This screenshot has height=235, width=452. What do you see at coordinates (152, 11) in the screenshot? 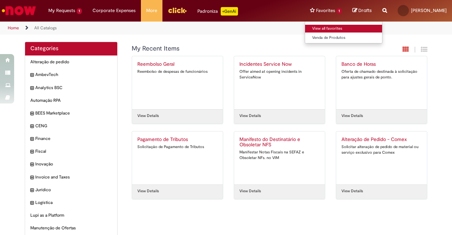
I see `span: More` at bounding box center [152, 11].